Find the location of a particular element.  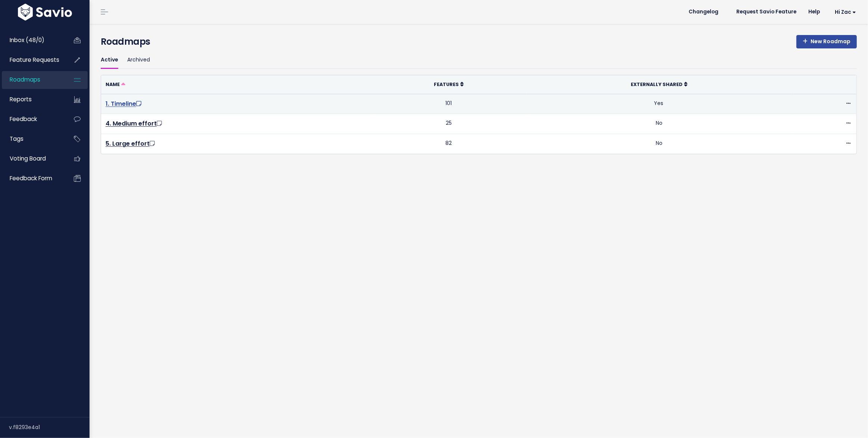

img: logo-white.9d6f32f41409.svg is located at coordinates (44, 12).